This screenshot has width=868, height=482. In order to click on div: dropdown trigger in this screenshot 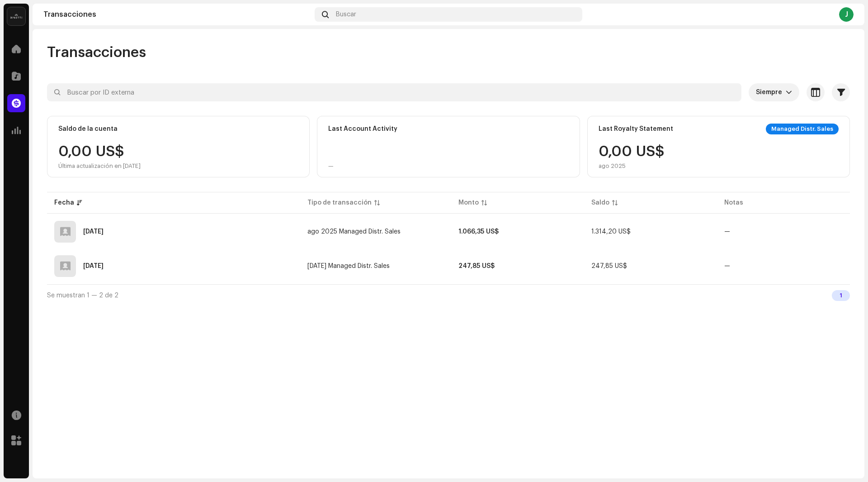, I will do `click(789, 92)`.